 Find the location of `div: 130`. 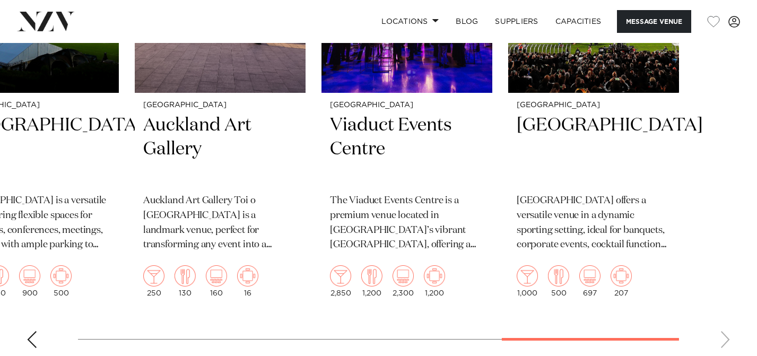

div: 130 is located at coordinates (185, 281).